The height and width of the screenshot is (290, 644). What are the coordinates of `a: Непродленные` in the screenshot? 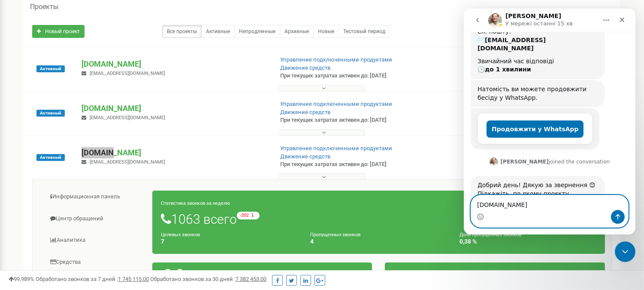 It's located at (257, 31).